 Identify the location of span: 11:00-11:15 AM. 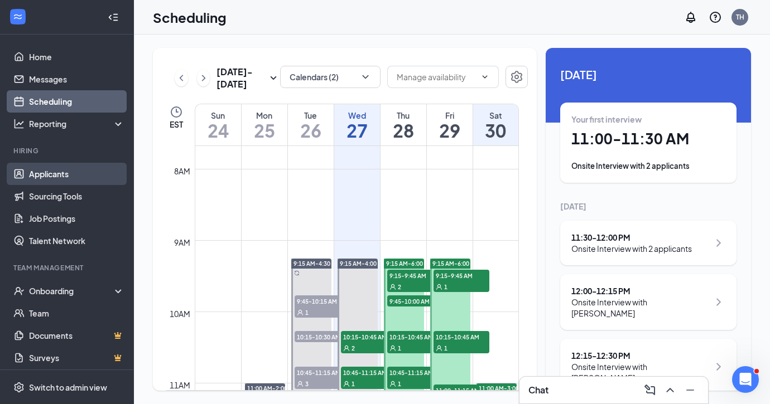
(461, 390).